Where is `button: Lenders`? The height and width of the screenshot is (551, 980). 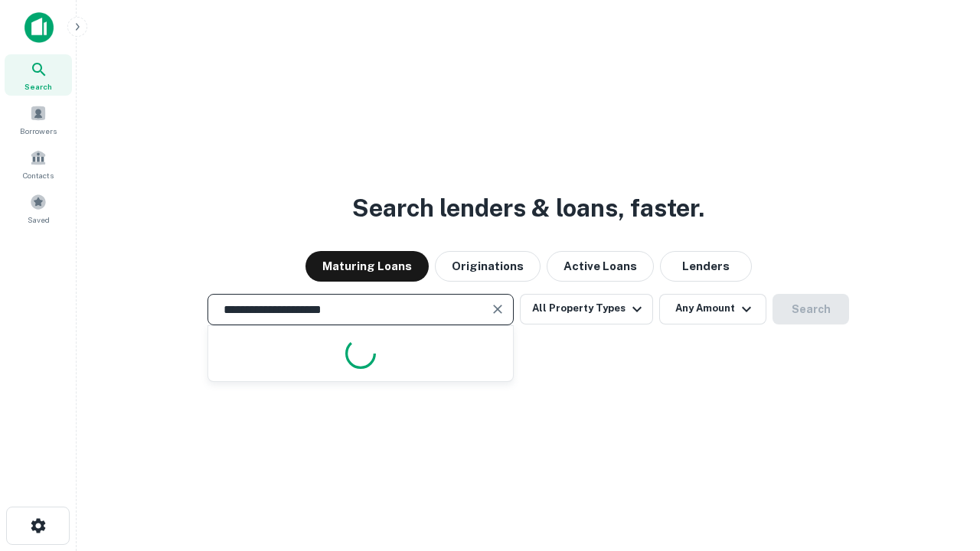 button: Lenders is located at coordinates (706, 266).